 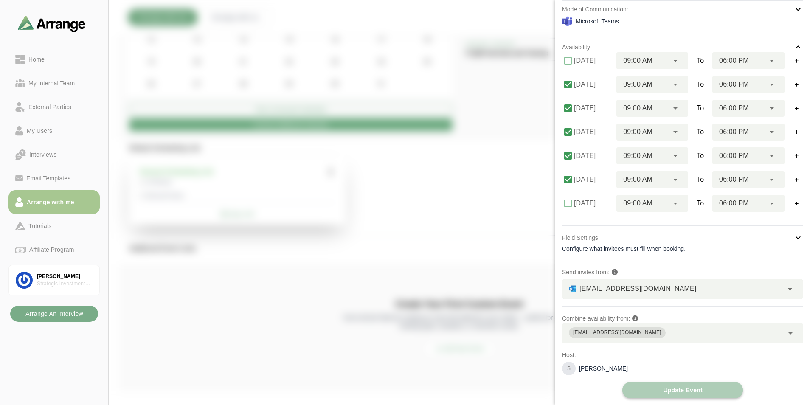 I want to click on p: Availability:, so click(x=577, y=47).